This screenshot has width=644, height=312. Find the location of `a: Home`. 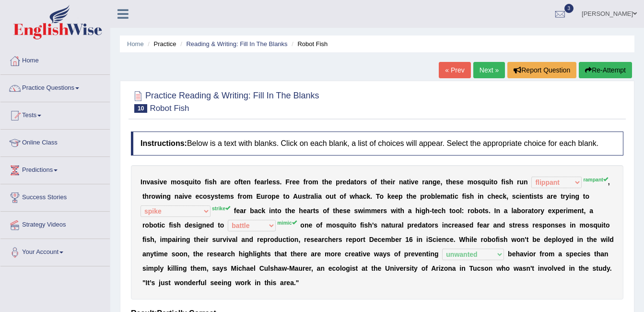

a: Home is located at coordinates (55, 60).